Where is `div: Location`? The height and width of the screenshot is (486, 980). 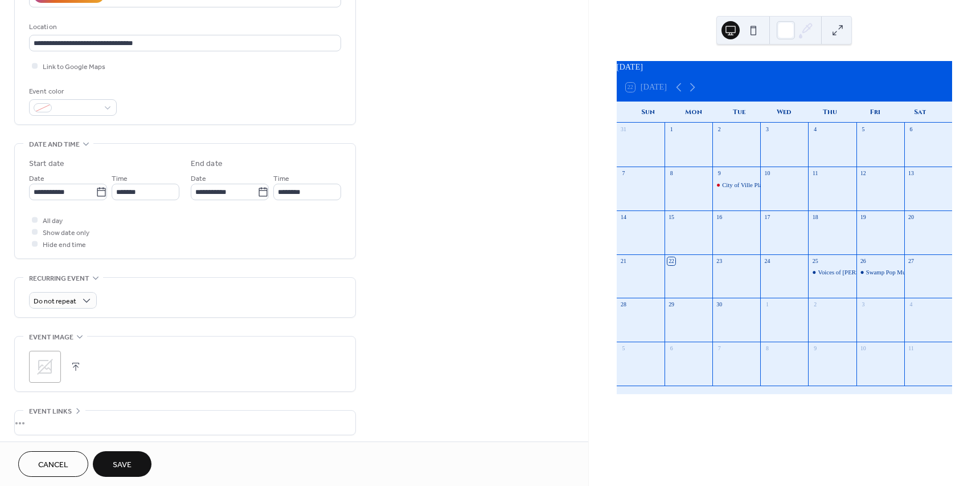
div: Location is located at coordinates (184, 27).